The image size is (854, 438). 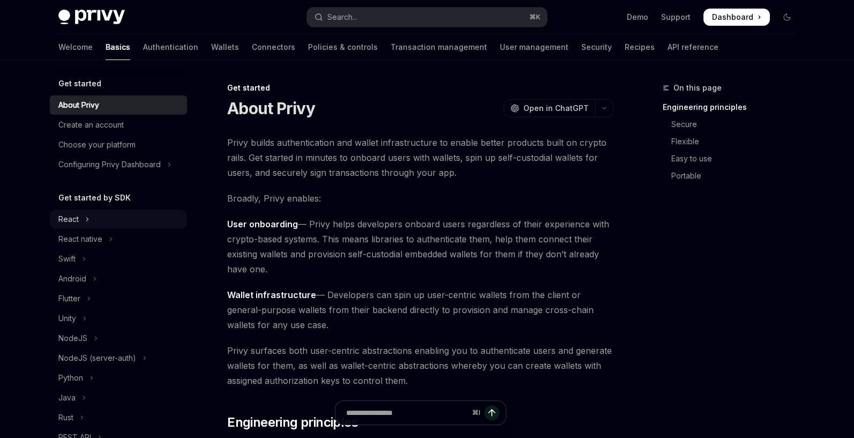 I want to click on div: NodeJS (server-auth), so click(x=97, y=358).